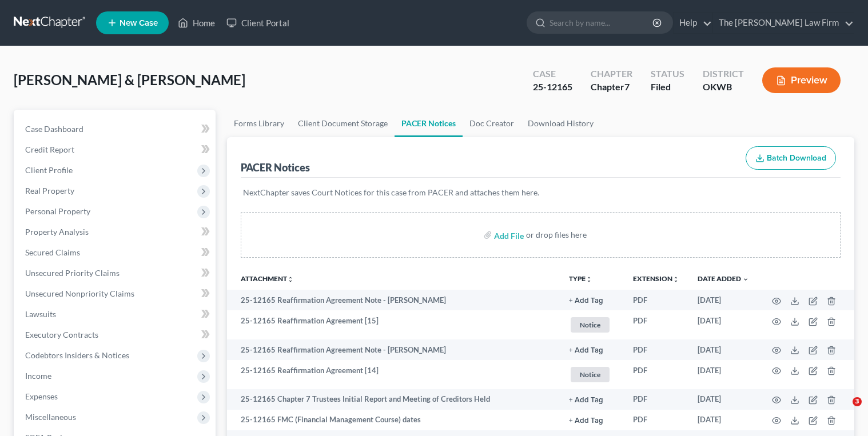  Describe the element at coordinates (693, 23) in the screenshot. I see `a: Help` at that location.